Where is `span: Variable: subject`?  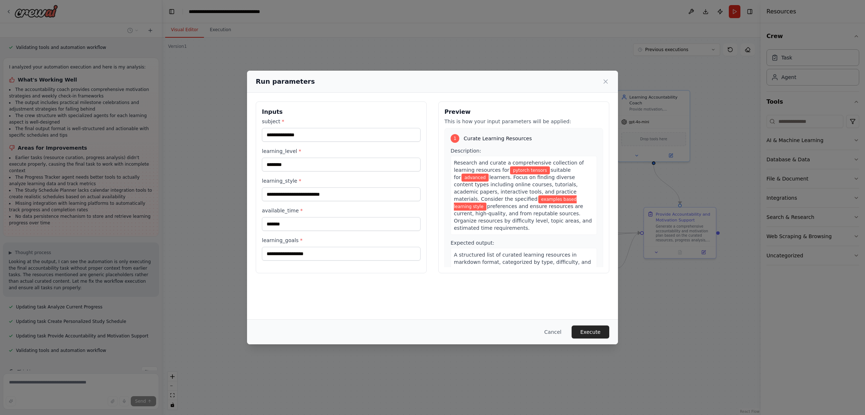
span: Variable: subject is located at coordinates (530, 170).